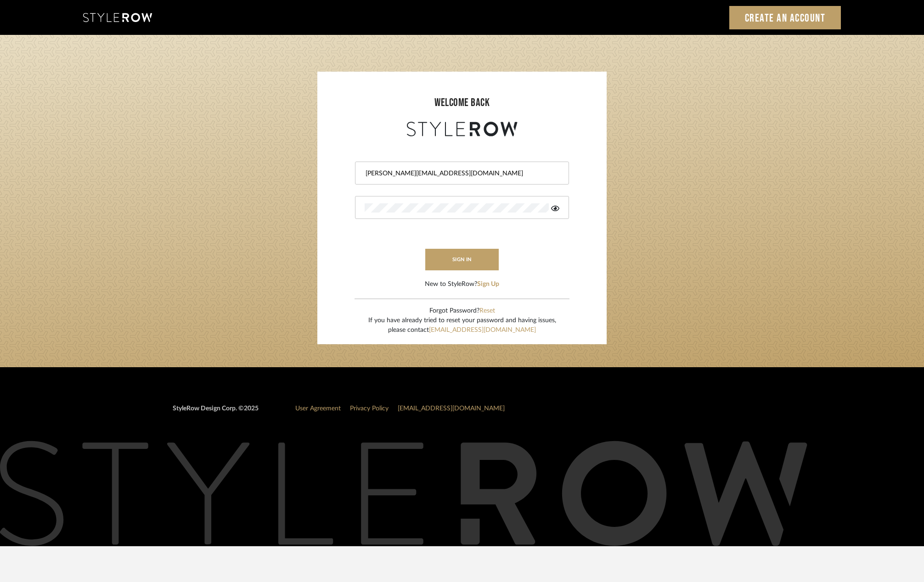 The image size is (924, 582). What do you see at coordinates (318, 408) in the screenshot?
I see `a: User Agreement` at bounding box center [318, 408].